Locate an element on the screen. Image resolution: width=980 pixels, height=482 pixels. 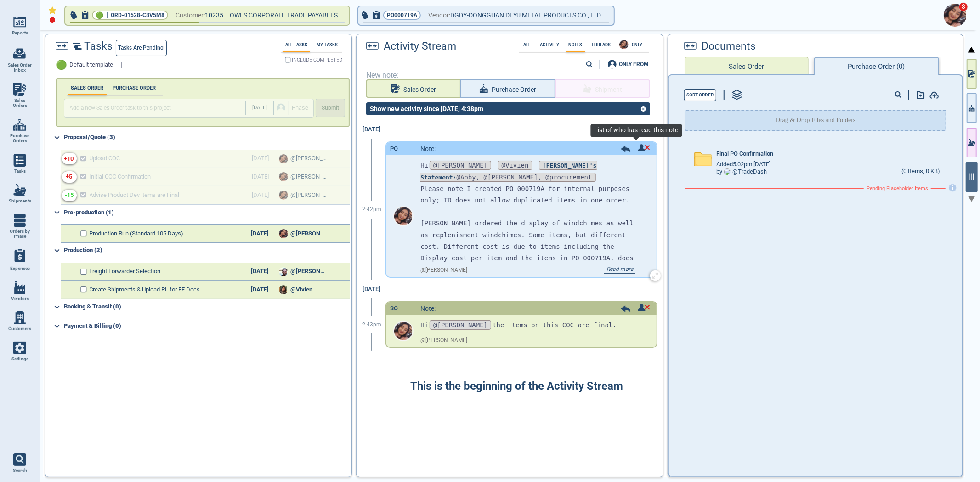
p: Drag & Drop Files and Folders is located at coordinates (815, 120).